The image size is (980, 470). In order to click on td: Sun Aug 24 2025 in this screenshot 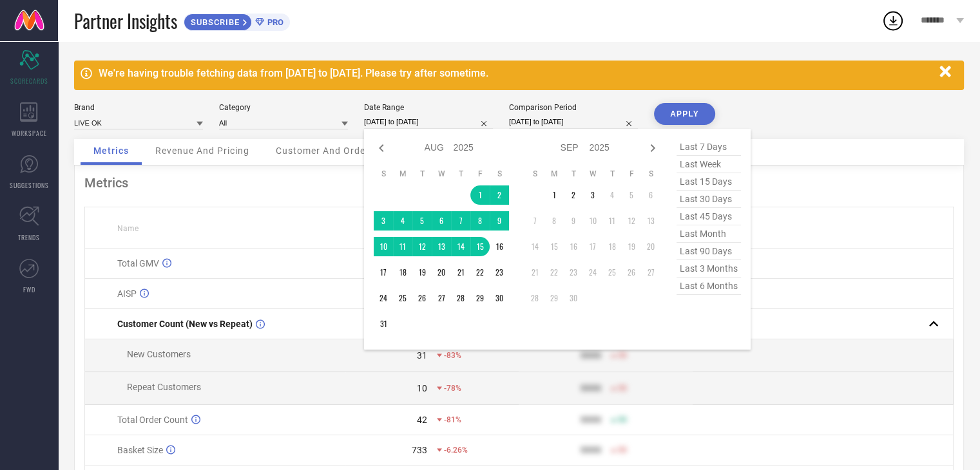, I will do `click(383, 298)`.